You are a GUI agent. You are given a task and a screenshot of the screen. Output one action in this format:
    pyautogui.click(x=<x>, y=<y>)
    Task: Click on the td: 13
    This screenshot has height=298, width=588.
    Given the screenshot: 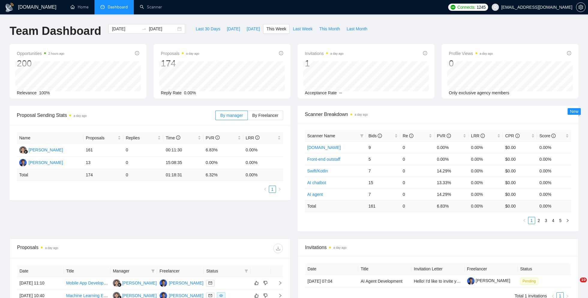 What is the action you would take?
    pyautogui.click(x=103, y=163)
    